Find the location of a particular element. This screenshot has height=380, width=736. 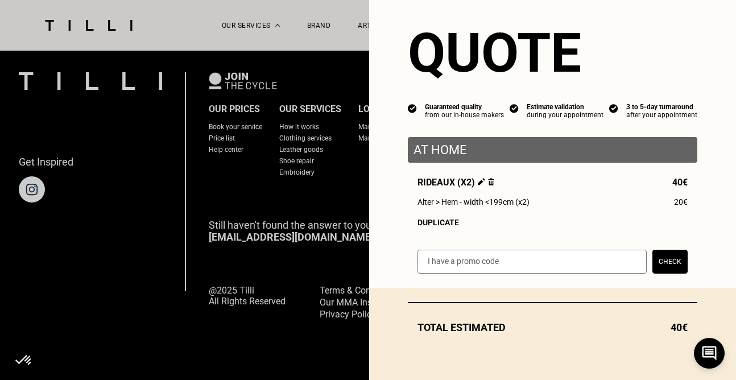

div: after your appointment is located at coordinates (662, 115).